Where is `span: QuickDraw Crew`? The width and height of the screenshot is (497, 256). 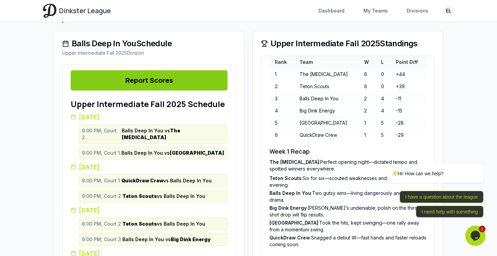
span: QuickDraw Crew is located at coordinates (290, 237).